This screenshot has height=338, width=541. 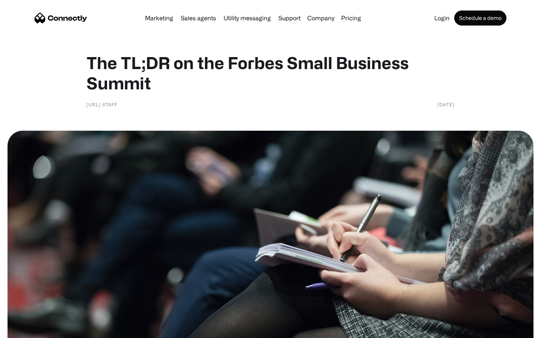 What do you see at coordinates (270, 73) in the screenshot?
I see `h1: The TL;DR on the Forbes Small Business Summit` at bounding box center [270, 73].